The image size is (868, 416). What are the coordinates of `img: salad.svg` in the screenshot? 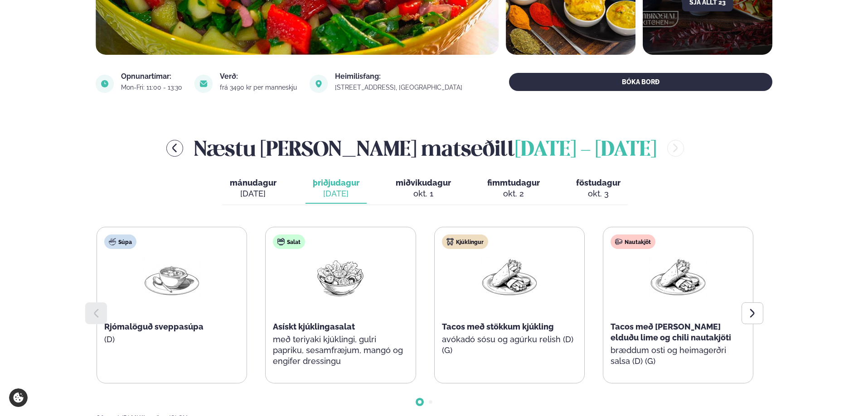 It's located at (281, 242).